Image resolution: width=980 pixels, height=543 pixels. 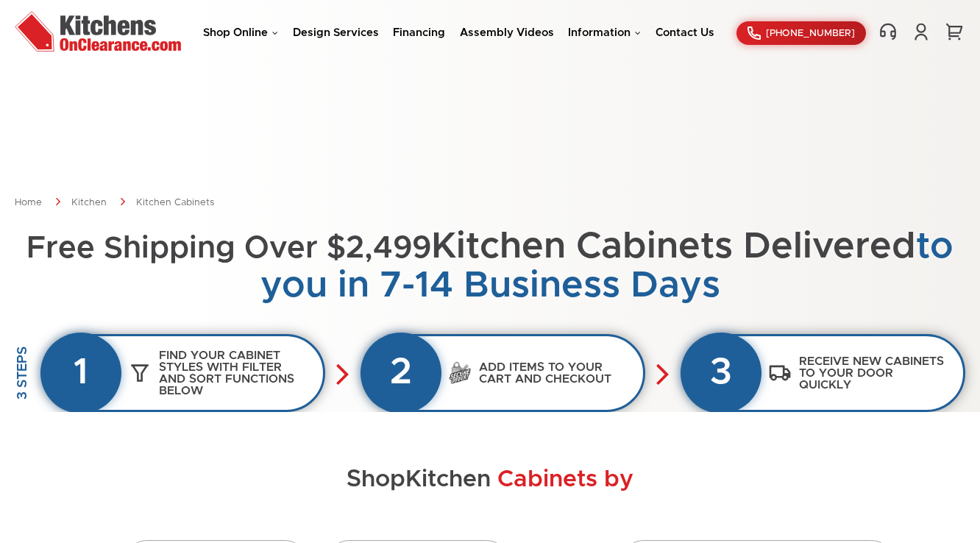 What do you see at coordinates (98, 31) in the screenshot?
I see `img: Kitchens On Clearance` at bounding box center [98, 31].